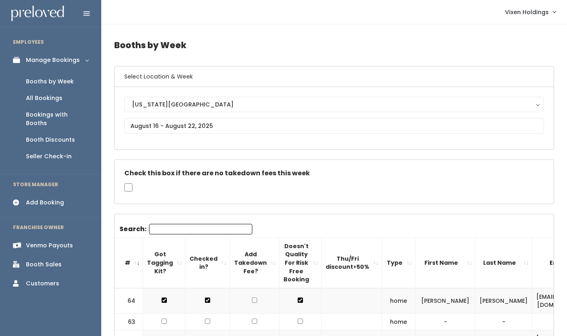 Image resolution: width=567 pixels, height=336 pixels. Describe the element at coordinates (129, 322) in the screenshot. I see `td: 63` at that location.